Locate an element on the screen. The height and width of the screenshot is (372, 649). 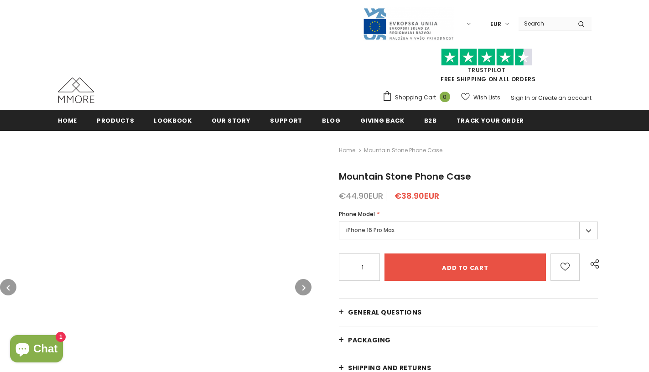
span: Blog is located at coordinates (331, 120).